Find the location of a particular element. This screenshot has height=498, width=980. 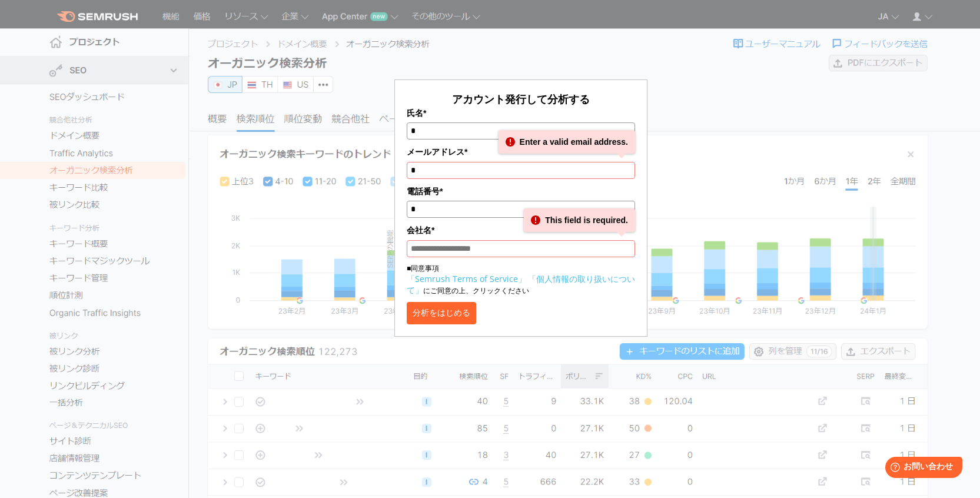

p: ■同意事項 にご同意の上、クリックください is located at coordinates (521, 279).